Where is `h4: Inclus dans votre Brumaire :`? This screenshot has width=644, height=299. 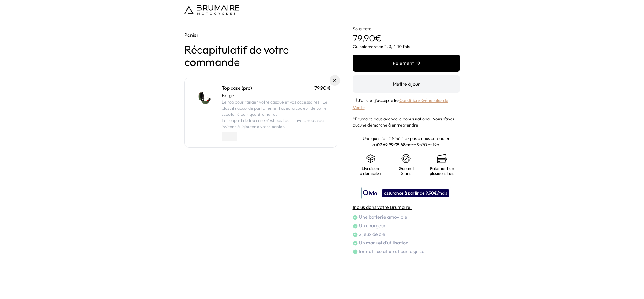 h4: Inclus dans votre Brumaire : is located at coordinates (406, 207).